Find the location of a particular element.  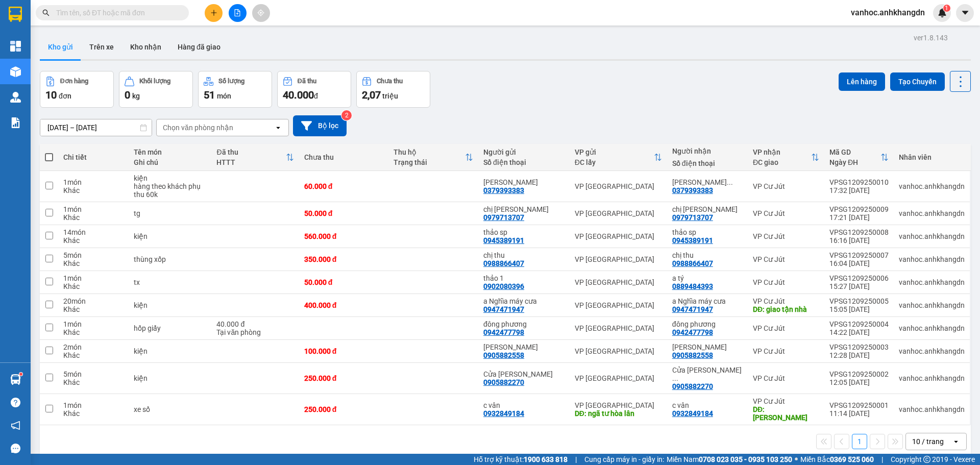

div: 5 món is located at coordinates (94, 374).